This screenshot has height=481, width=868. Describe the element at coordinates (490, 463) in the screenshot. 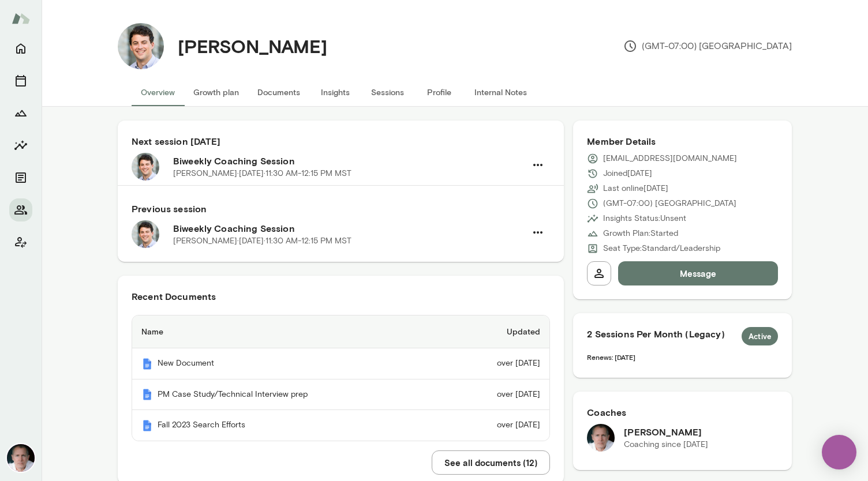

I see `button: See all documents (12)` at that location.